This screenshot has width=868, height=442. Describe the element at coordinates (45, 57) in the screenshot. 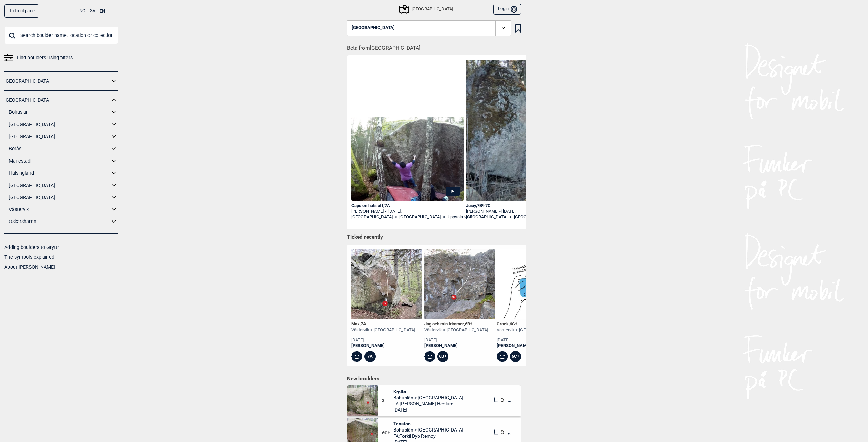

I see `span: Find boulders using filters` at that location.